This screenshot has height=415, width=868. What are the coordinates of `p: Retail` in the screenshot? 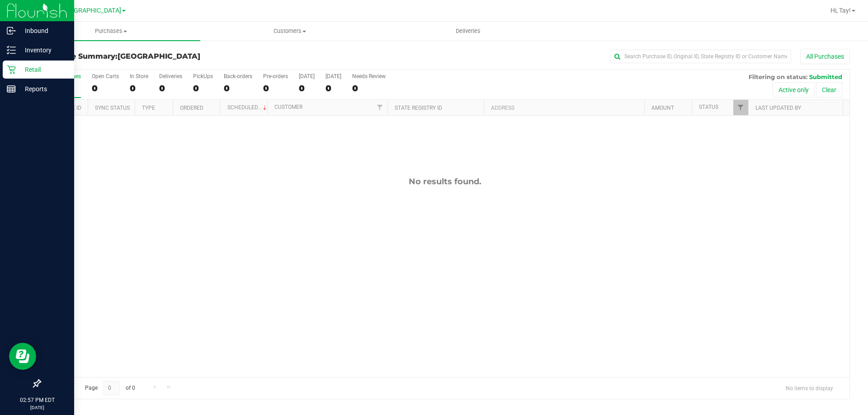 It's located at (43, 69).